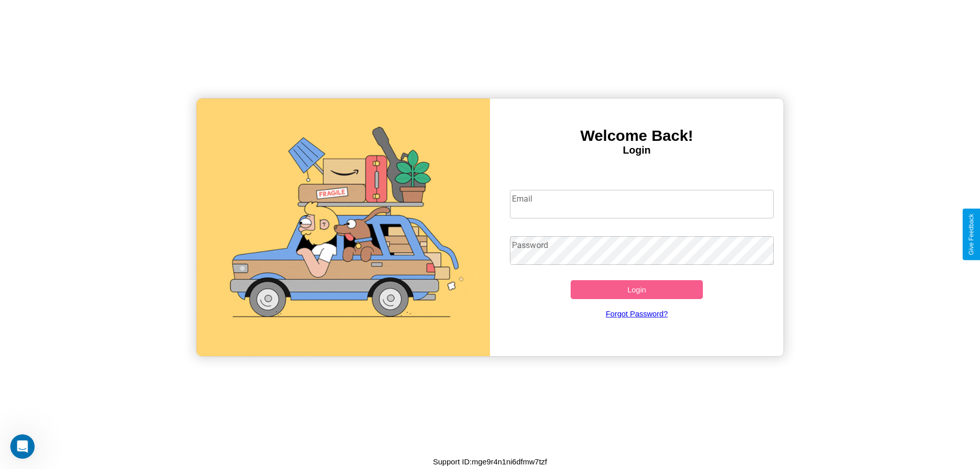 This screenshot has height=469, width=980. What do you see at coordinates (637, 136) in the screenshot?
I see `h3: Welcome Back!` at bounding box center [637, 136].